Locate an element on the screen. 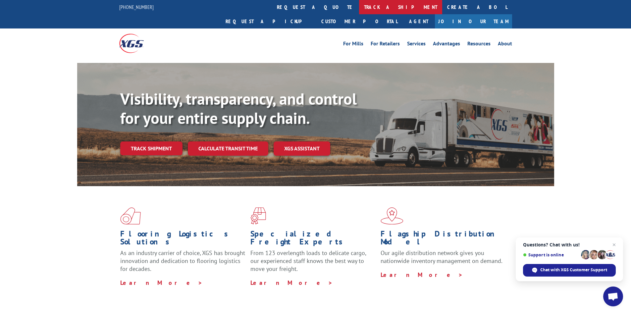 Image resolution: width=631 pixels, height=313 pixels. a: Services is located at coordinates (416, 45).